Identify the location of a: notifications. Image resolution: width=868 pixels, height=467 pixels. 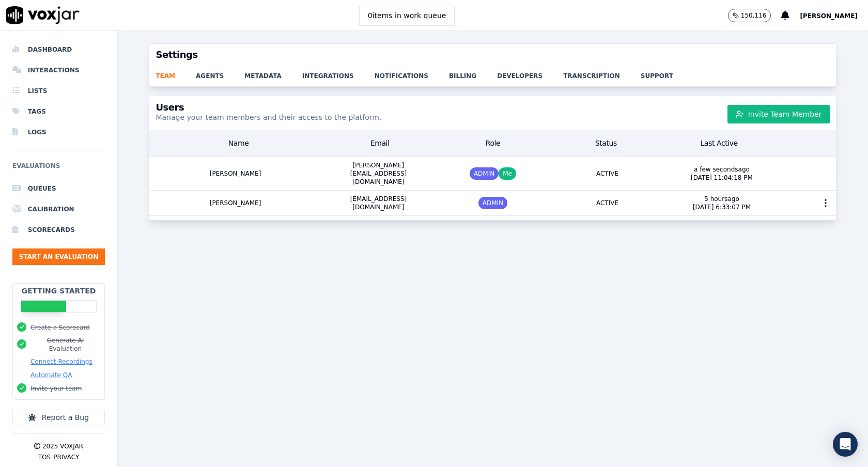
(411, 73).